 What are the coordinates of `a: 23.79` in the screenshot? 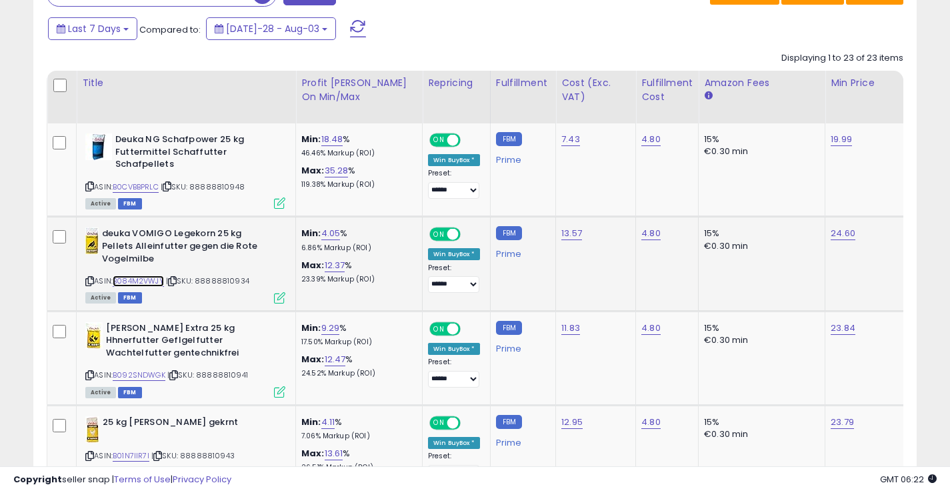 It's located at (842, 422).